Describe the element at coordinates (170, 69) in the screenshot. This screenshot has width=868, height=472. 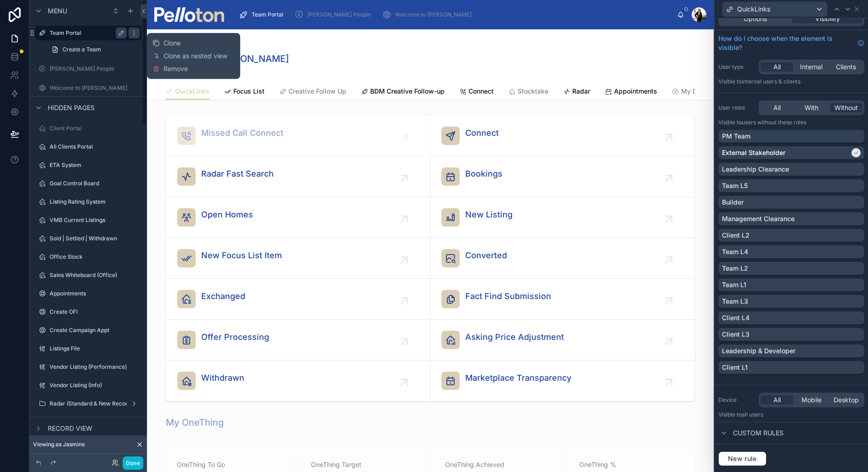
I see `button: Remove` at that location.